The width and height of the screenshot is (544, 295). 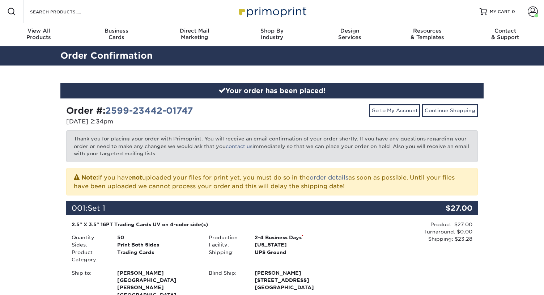 I want to click on strong: Note:, so click(x=90, y=177).